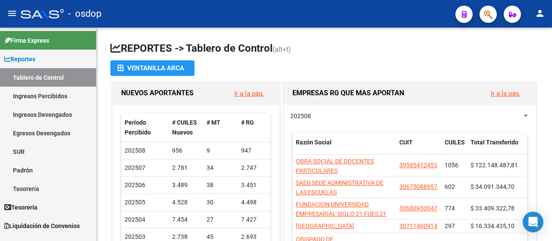 This screenshot has width=552, height=241. I want to click on div: 30, so click(220, 202).